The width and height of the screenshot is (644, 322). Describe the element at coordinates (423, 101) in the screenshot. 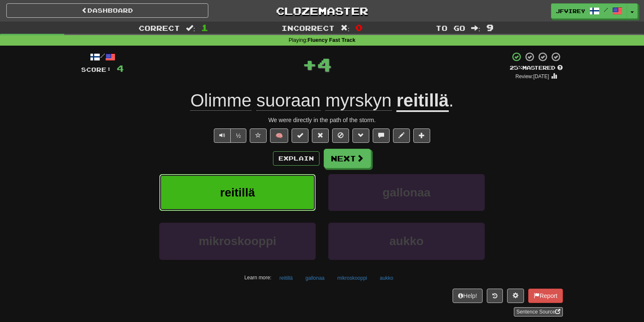

I see `u: reitillä` at that location.